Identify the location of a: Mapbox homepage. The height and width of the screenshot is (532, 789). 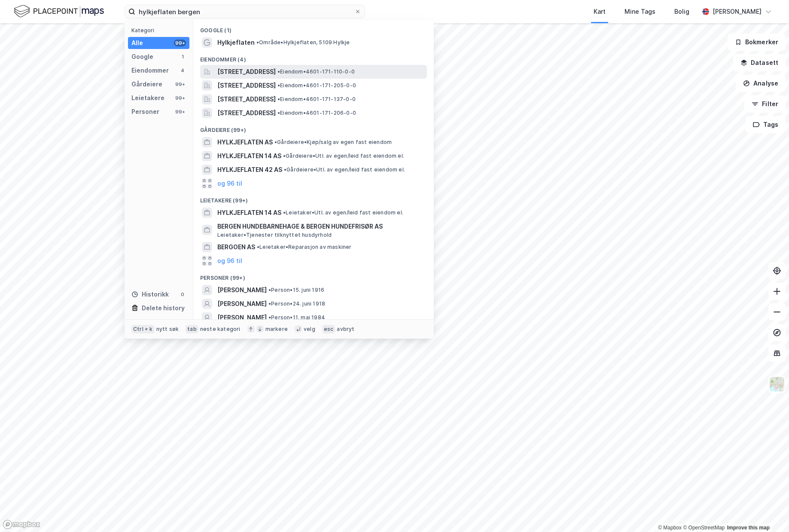
(21, 524).